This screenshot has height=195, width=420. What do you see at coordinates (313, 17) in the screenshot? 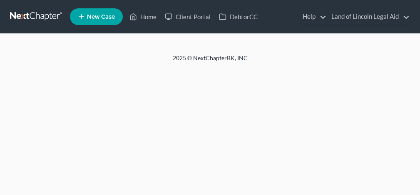
I see `a: Help` at bounding box center [313, 17].